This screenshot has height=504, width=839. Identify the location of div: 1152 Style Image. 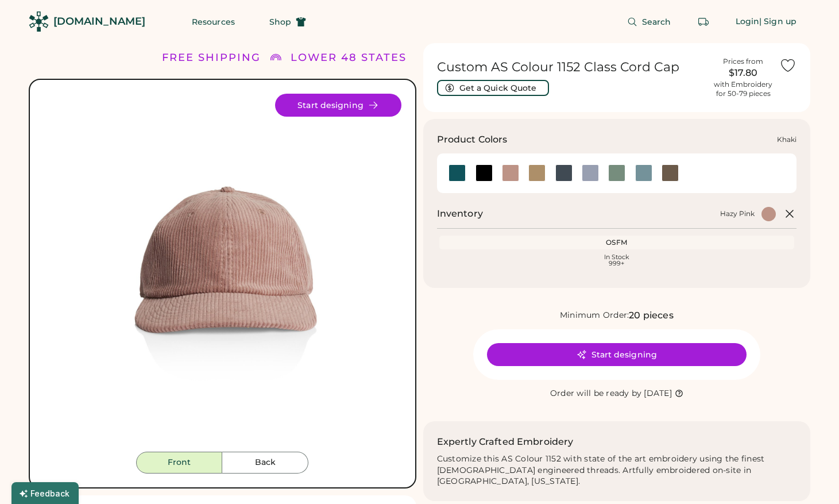
(222, 273).